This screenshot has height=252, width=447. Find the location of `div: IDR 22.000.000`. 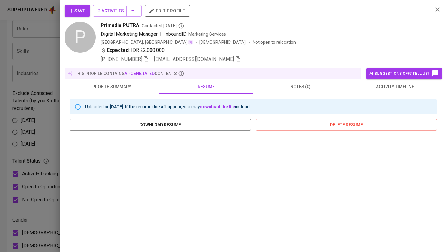

div: IDR 22.000.000 is located at coordinates (132, 50).